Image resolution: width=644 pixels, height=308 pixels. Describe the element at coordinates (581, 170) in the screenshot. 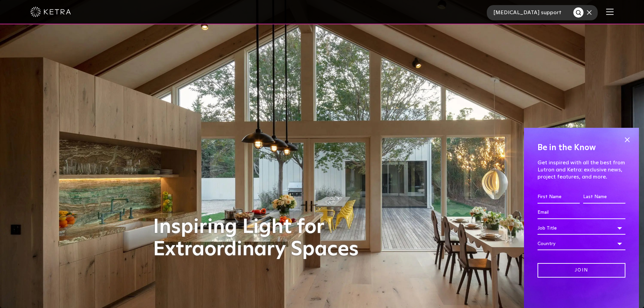

I see `p: Get inspired with all the best from Lutron and Ketra: exclusive news, project features, and more.` at that location.